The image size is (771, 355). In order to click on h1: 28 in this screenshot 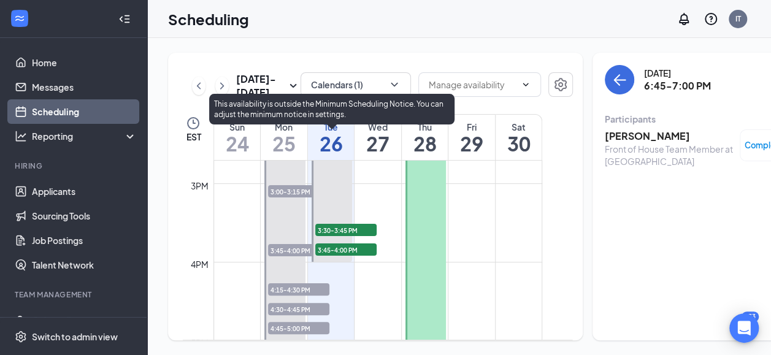, I will do `click(425, 144)`.